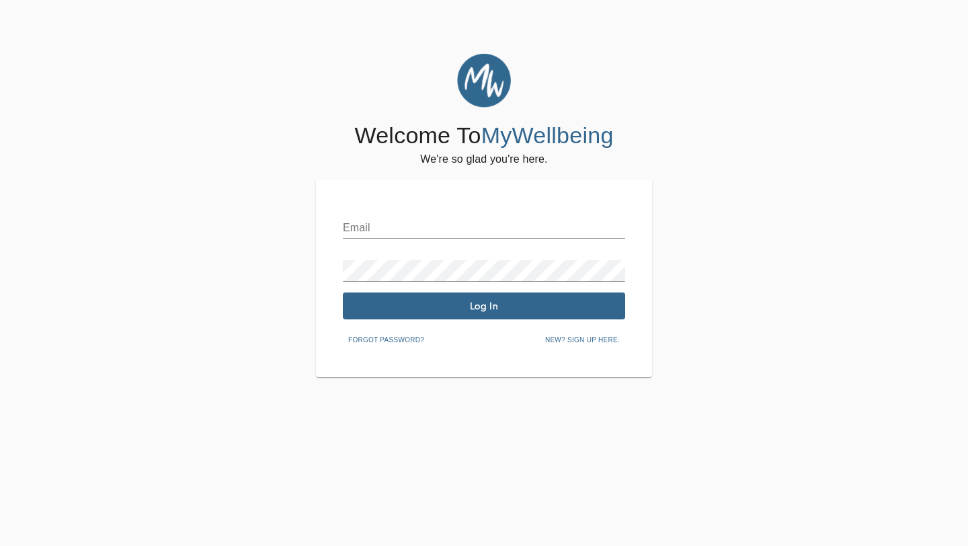 Image resolution: width=968 pixels, height=546 pixels. Describe the element at coordinates (386, 339) in the screenshot. I see `a: Forgot password?` at that location.